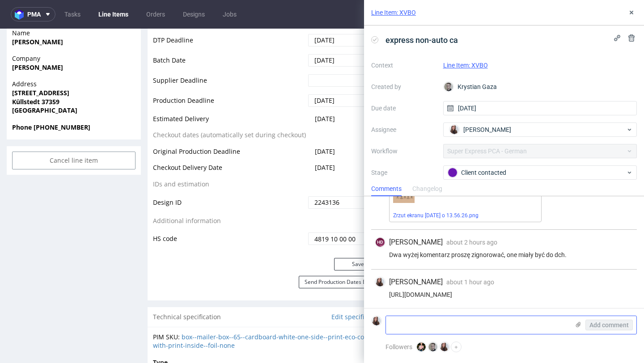 This screenshot has height=363, width=644. What do you see at coordinates (264, 313) in the screenshot?
I see `a: box--mailer-box--65--cardboard-white-one-side--print-eco-color-with-print-inside--foil-none` at bounding box center [264, 313].